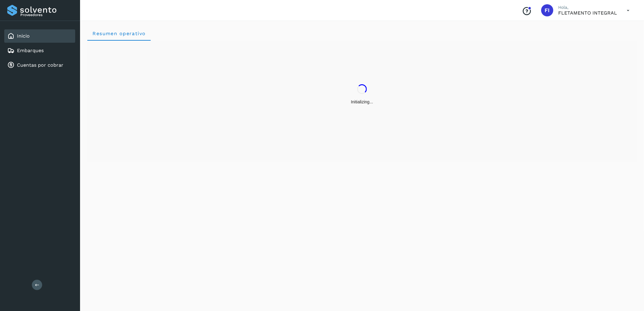 This screenshot has width=644, height=311. Describe the element at coordinates (588, 12) in the screenshot. I see `p: FLETAMENTO INTEGRAL` at that location.